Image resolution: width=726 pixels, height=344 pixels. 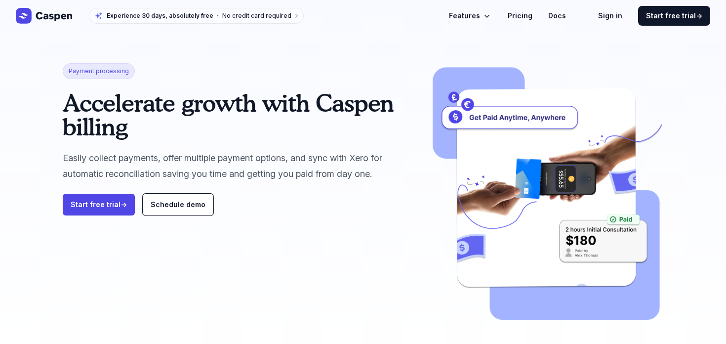 What do you see at coordinates (178, 204) in the screenshot?
I see `span: Schedule demo` at bounding box center [178, 204].